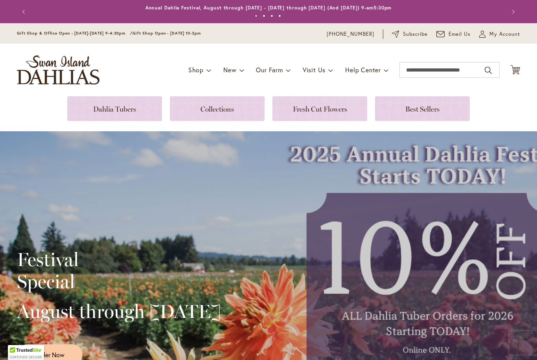  I want to click on button: 3 of 4, so click(272, 16).